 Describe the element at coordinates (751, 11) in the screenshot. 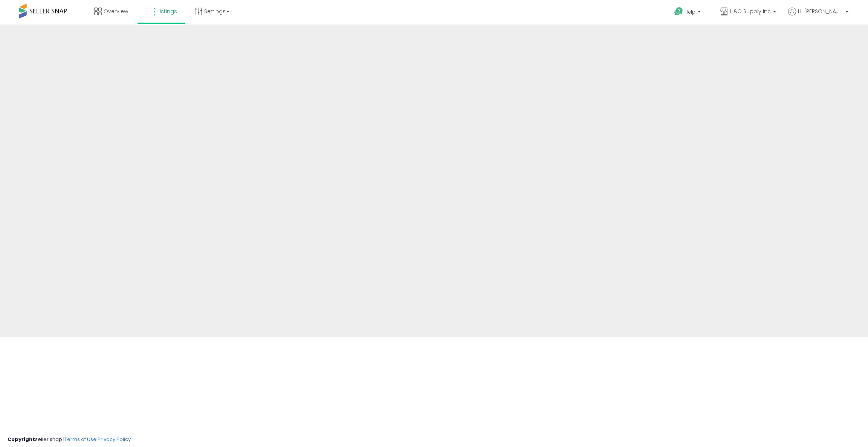

I see `span: H&G Supply Inc` at that location.